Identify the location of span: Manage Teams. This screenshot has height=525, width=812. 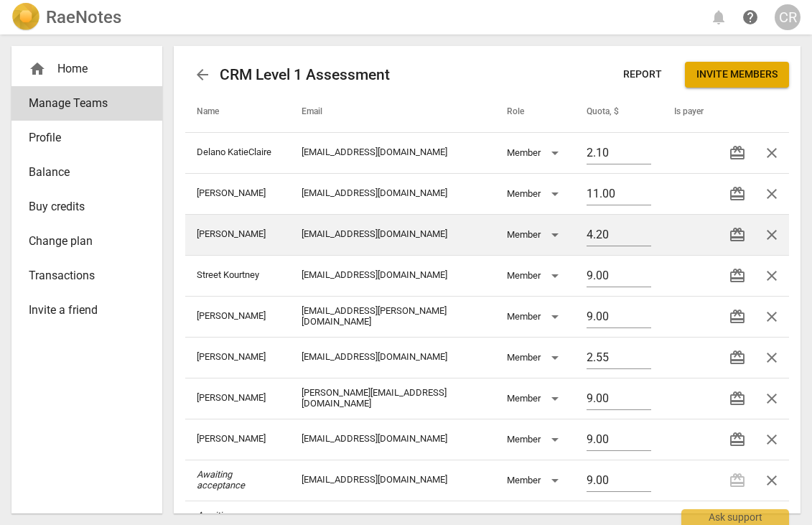
(81, 104).